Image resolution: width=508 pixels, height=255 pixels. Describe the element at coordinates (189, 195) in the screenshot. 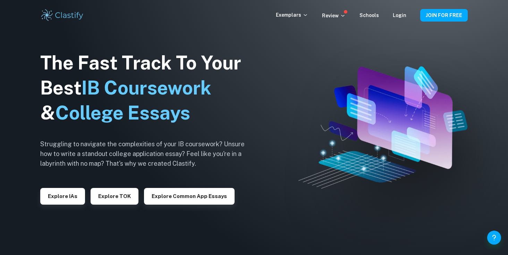

I see `a: Explore Common App essays` at that location.